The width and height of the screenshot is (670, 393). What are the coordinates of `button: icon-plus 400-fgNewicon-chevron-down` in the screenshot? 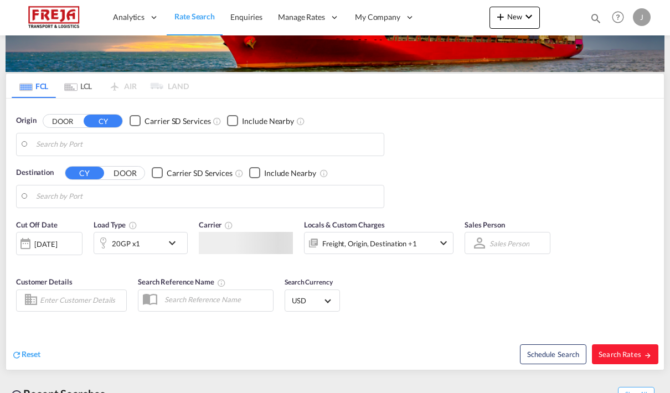 It's located at (514, 18).